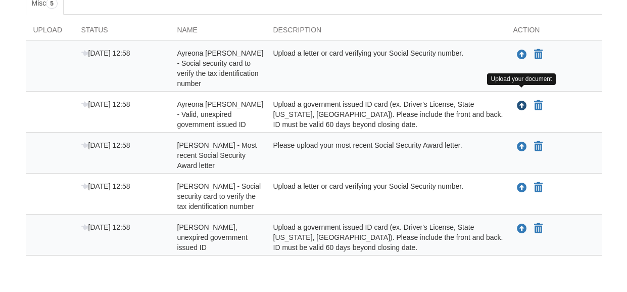  Describe the element at coordinates (538, 188) in the screenshot. I see `button: Declare Richard Grix - Social security card to verify the tax identification number not applicable` at that location.